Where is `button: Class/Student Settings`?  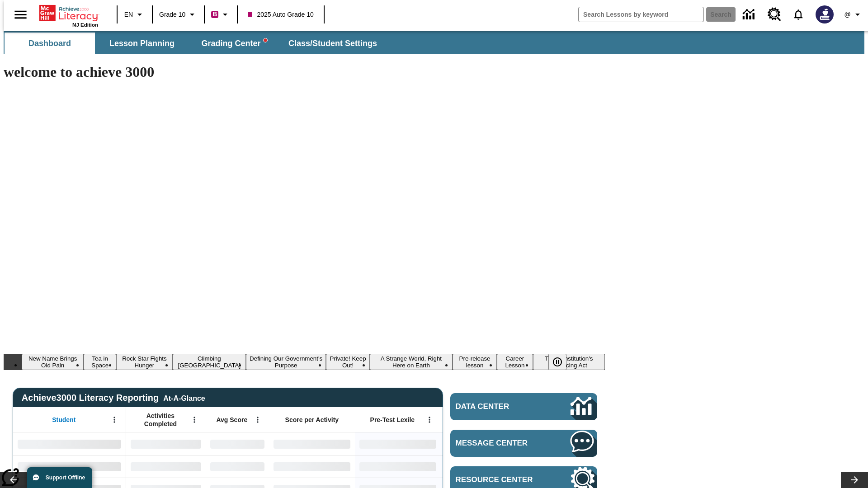
button: Class/Student Settings is located at coordinates (333, 44).